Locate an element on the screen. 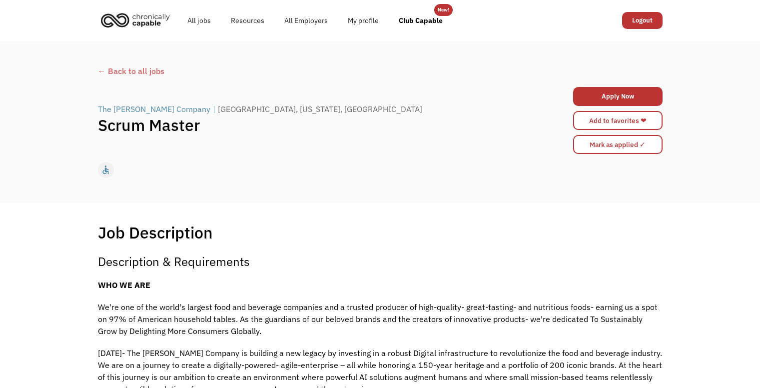  img: Chronically Capable logo is located at coordinates (135, 20).